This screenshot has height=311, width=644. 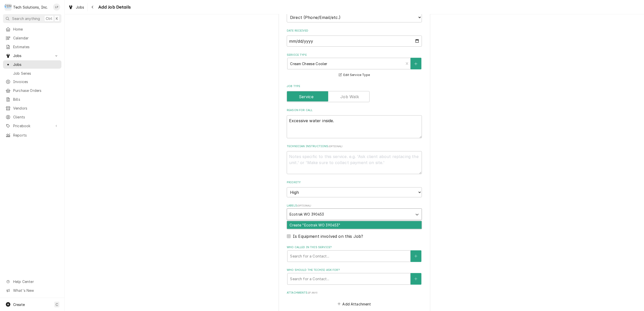 I want to click on svg: Create New Service, so click(x=416, y=64).